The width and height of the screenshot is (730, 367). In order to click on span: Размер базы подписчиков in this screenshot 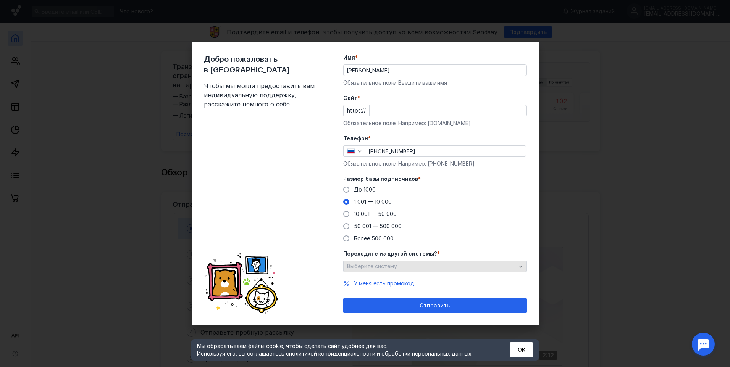, I will do `click(380, 179)`.